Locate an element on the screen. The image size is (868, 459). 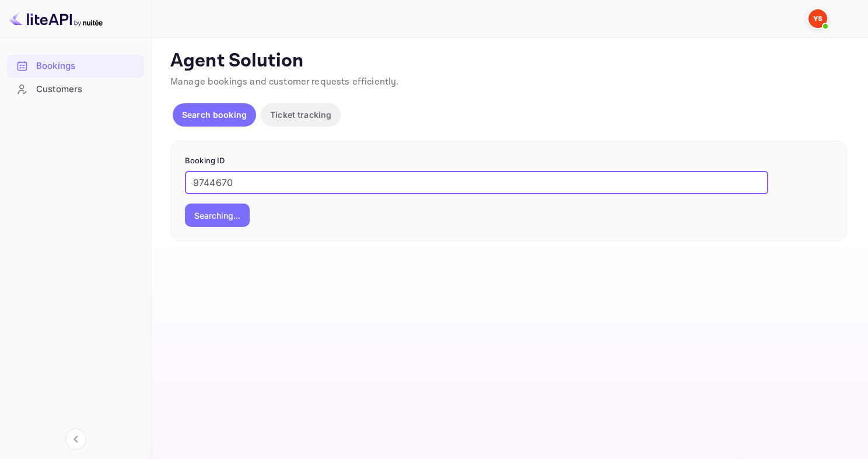
input: Enter Booking ID (e.g., 63782194) is located at coordinates (476, 183).